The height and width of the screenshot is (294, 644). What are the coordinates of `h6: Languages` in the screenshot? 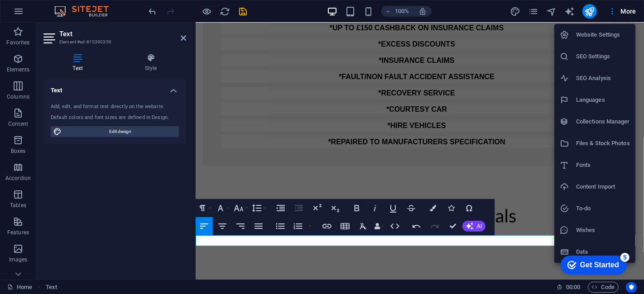 It's located at (603, 100).